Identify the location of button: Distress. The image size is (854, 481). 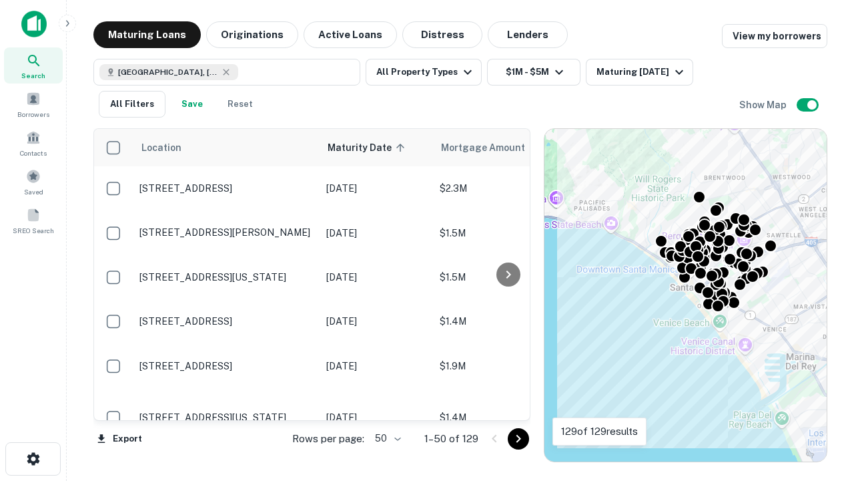
(443, 35).